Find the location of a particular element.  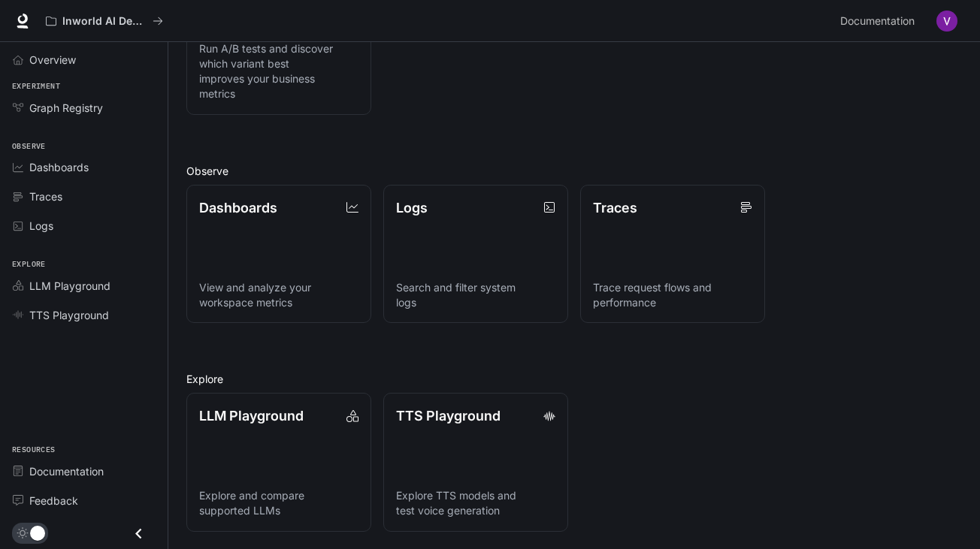

span: Logs is located at coordinates (41, 225).